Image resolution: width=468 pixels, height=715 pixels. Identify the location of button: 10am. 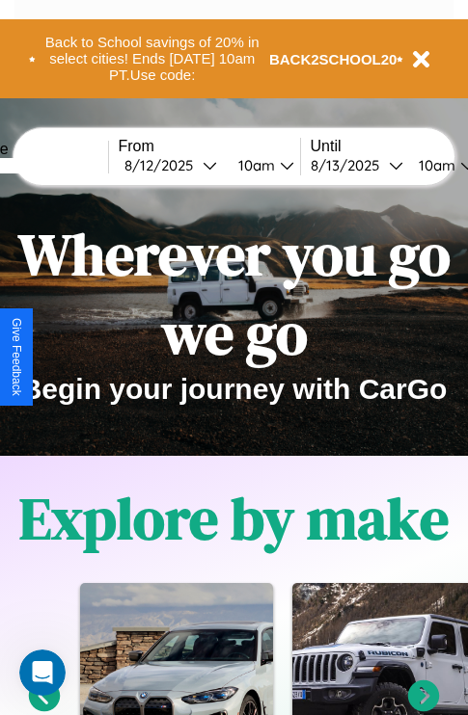
(261, 165).